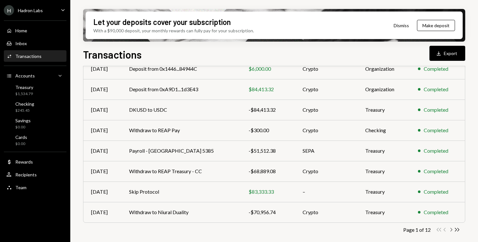 The image size is (478, 242). I want to click on div: H, so click(9, 10).